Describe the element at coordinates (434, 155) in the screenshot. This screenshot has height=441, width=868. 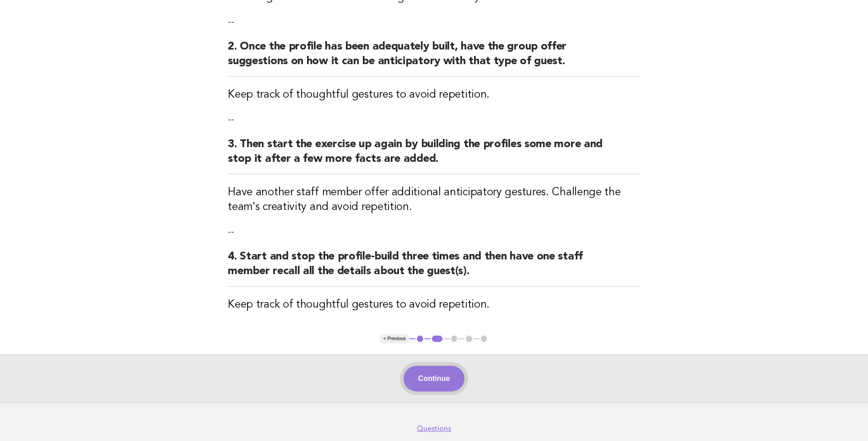
I see `h2: 3. Then start the exercise up again by building the profiles some more and stop it after a few mo...` at that location.